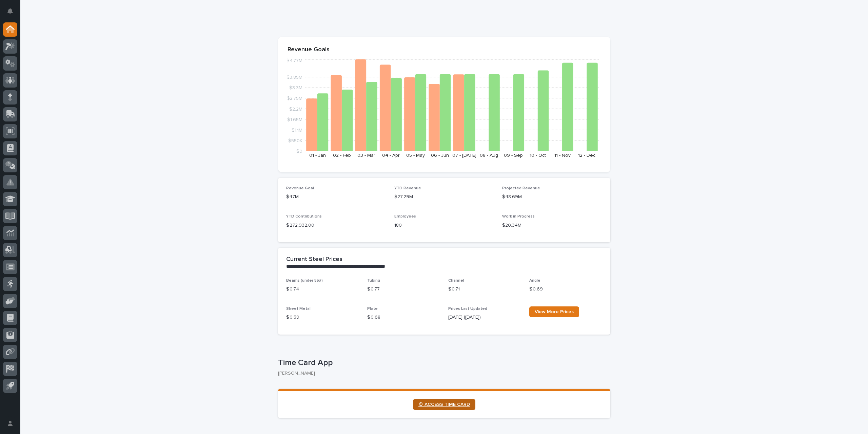  What do you see at coordinates (304, 217) in the screenshot?
I see `span: YTD Contributions` at bounding box center [304, 217].